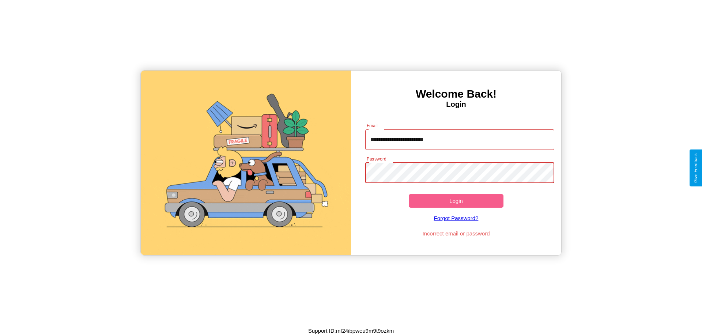 The image size is (702, 336). I want to click on button: Login, so click(456, 201).